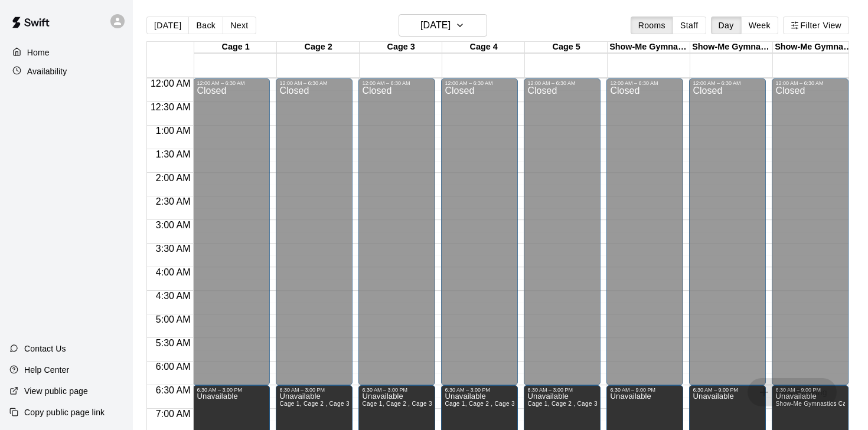 Image resolution: width=868 pixels, height=430 pixels. Describe the element at coordinates (173, 272) in the screenshot. I see `span: 4:00 AM` at that location.